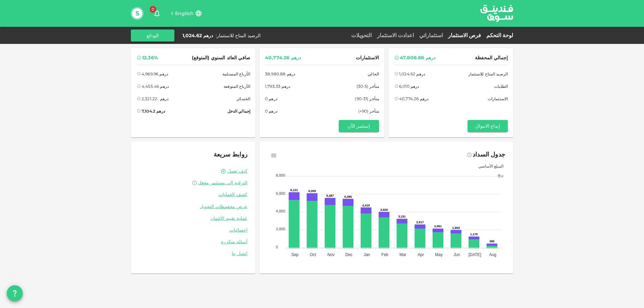  Describe the element at coordinates (153, 36) in the screenshot. I see `button: الودائع` at that location.